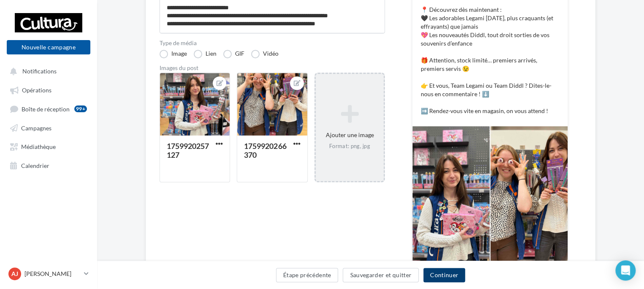 The width and height of the screenshot is (644, 289). Describe the element at coordinates (47, 71) in the screenshot. I see `button: Notifications` at that location.